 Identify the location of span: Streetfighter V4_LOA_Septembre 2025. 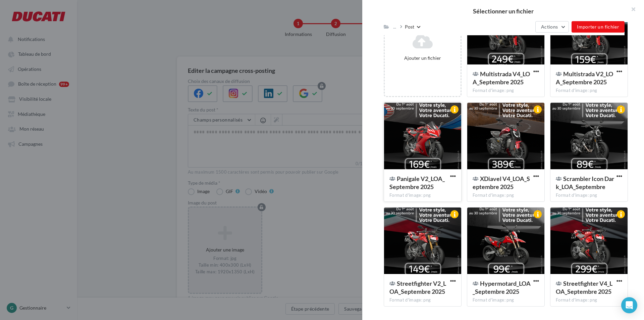
(584, 288).